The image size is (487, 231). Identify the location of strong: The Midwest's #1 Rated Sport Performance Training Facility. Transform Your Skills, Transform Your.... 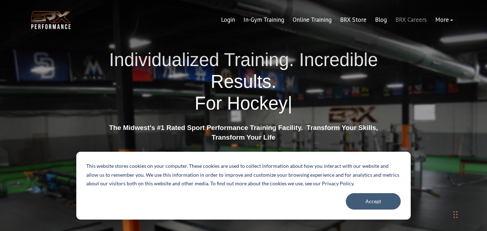
(244, 132).